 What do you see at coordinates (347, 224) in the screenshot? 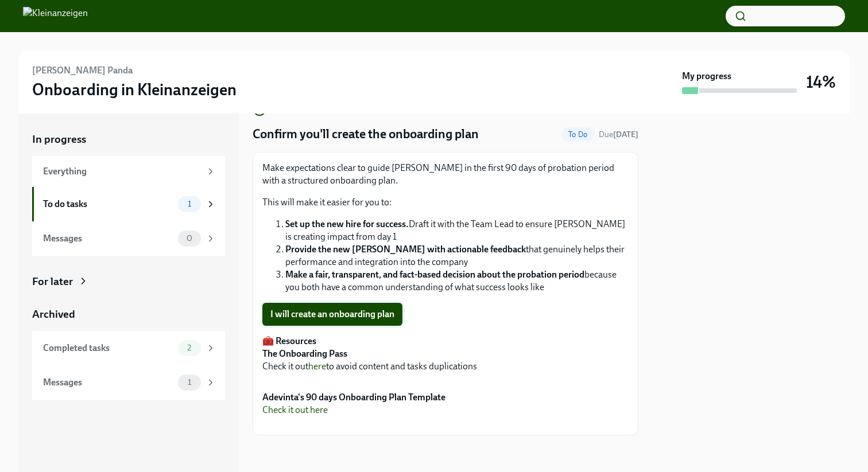
I see `strong: Set up the new hire for success.` at bounding box center [347, 224].